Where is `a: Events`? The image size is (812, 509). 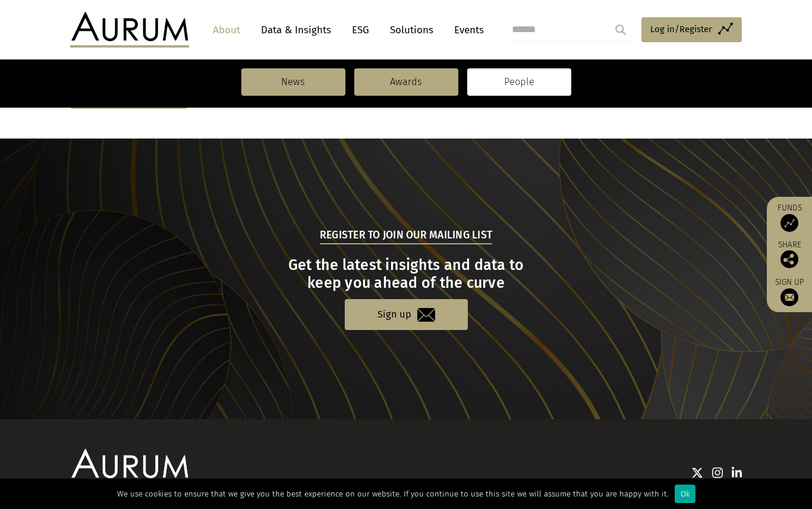
a: Events is located at coordinates (466, 30).